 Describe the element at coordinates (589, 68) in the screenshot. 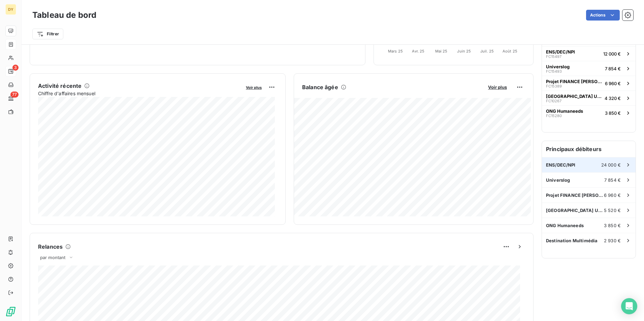

I see `button: UniverslogFC154937 854 €` at that location.